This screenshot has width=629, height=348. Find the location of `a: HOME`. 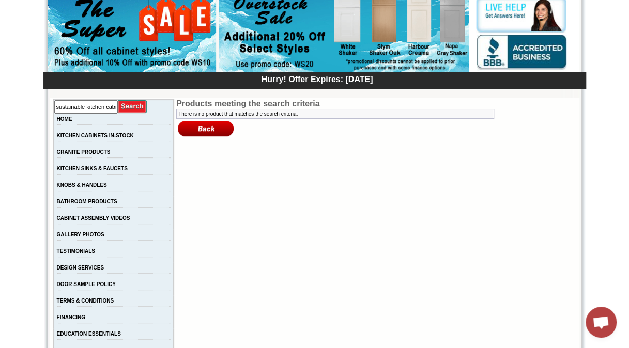

a: HOME is located at coordinates (65, 119).